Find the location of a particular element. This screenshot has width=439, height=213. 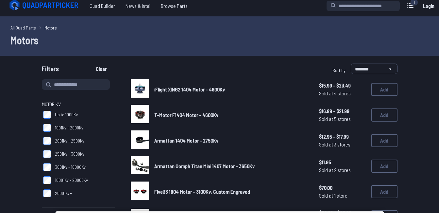

span: Sold at 1 store is located at coordinates (343, 195).